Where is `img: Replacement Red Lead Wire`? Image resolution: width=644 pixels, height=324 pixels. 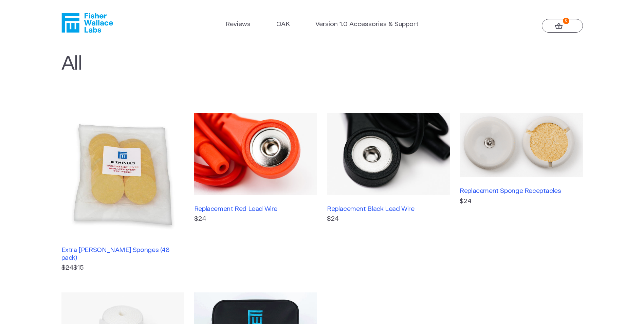 img: Replacement Red Lead Wire is located at coordinates (255, 154).